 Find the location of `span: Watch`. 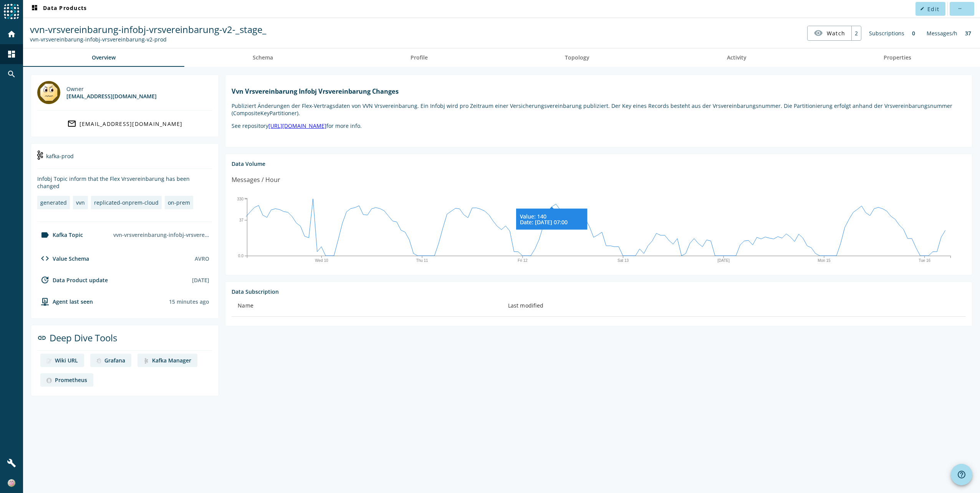

span: Watch is located at coordinates (836, 33).